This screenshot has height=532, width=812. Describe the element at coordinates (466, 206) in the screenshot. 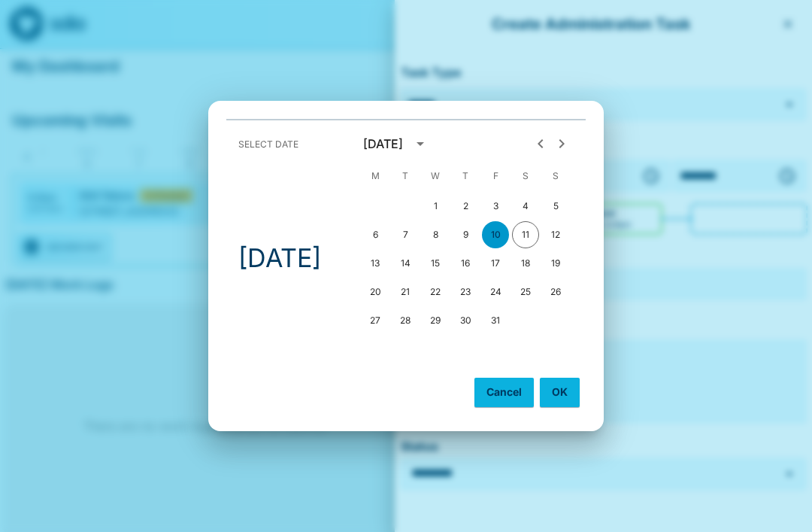

I see `button: 2` at that location.